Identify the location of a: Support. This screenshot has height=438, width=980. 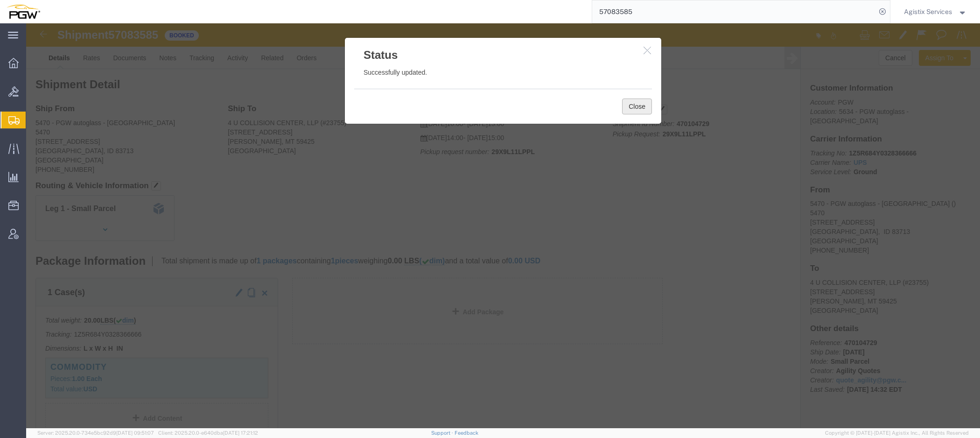
(442, 433).